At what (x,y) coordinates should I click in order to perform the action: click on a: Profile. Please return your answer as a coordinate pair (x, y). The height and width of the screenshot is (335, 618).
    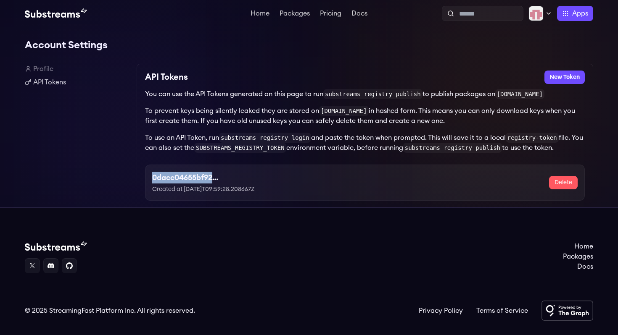
    Looking at the image, I should click on (77, 69).